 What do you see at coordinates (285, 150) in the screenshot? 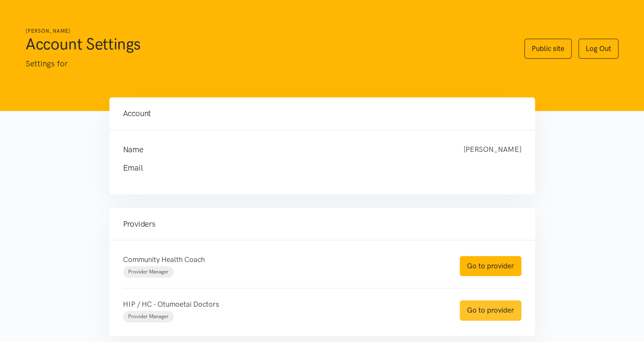
I see `h4: Name` at bounding box center [285, 150].